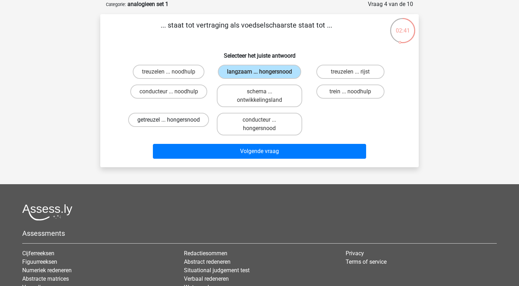 This screenshot has height=286, width=519. I want to click on label: conducteur ... hongersnood, so click(259, 124).